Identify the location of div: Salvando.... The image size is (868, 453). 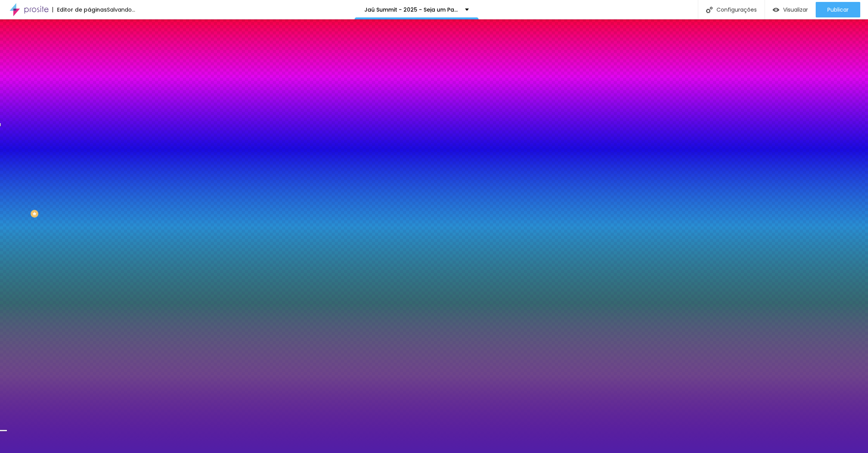
(121, 10).